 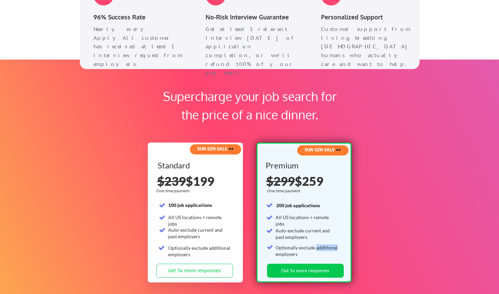 I want to click on s: $299, so click(x=281, y=181).